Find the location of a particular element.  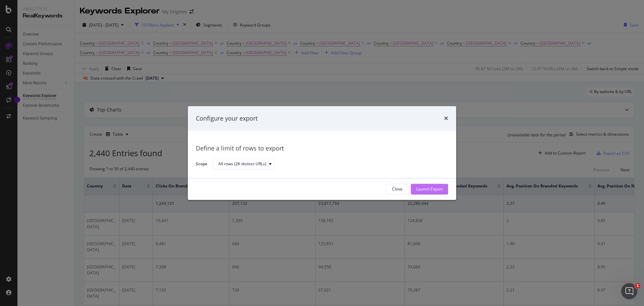

label: Scope is located at coordinates (202, 165).